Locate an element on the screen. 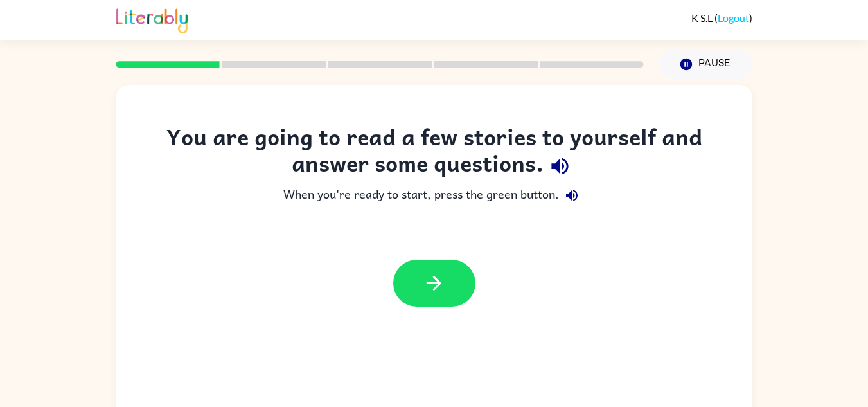 This screenshot has height=407, width=868. img: Literably is located at coordinates (152, 19).